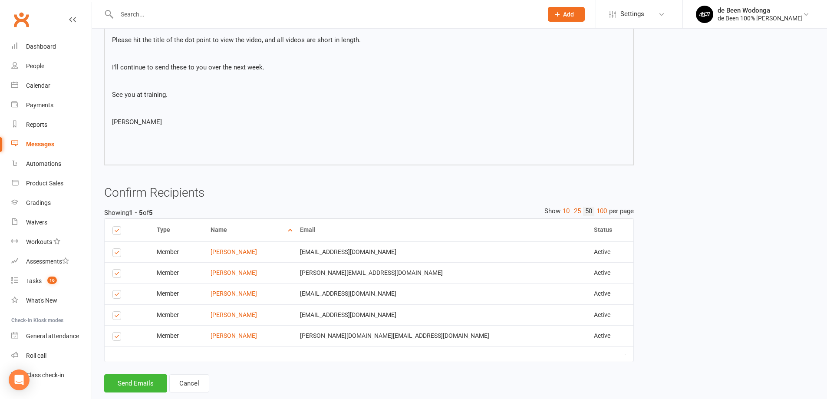  What do you see at coordinates (51, 375) in the screenshot?
I see `a: Class kiosk mode` at bounding box center [51, 375].